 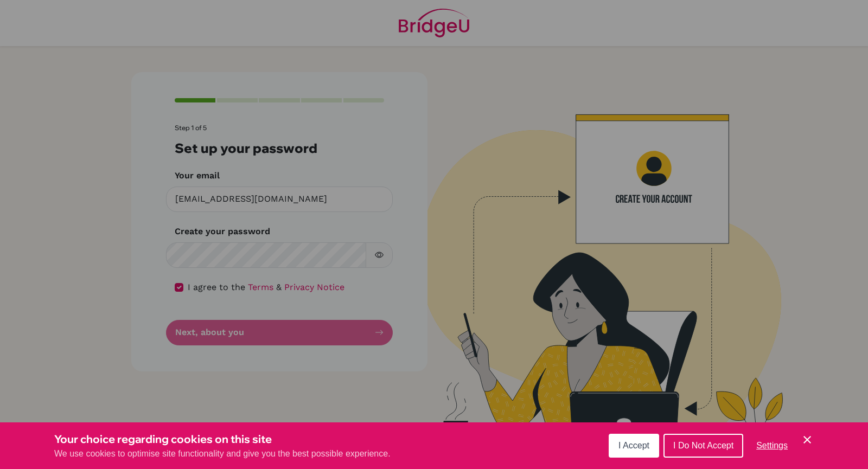 What do you see at coordinates (772, 446) in the screenshot?
I see `button: Settings` at bounding box center [772, 446].